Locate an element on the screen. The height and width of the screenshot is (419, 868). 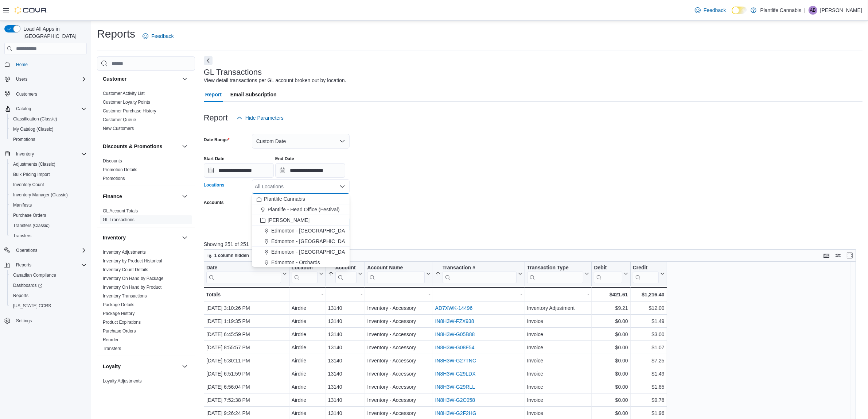
span: Customers is located at coordinates (50, 94).